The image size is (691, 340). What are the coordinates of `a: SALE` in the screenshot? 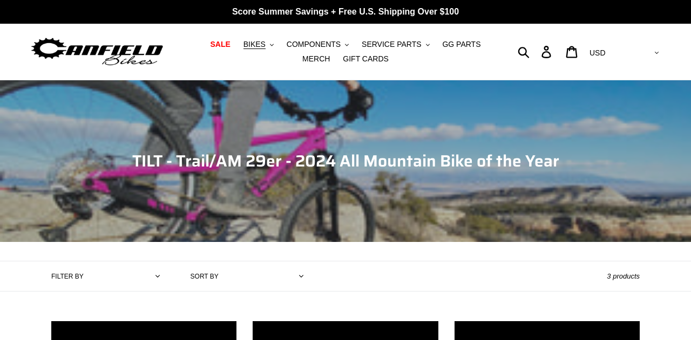 It's located at (220, 44).